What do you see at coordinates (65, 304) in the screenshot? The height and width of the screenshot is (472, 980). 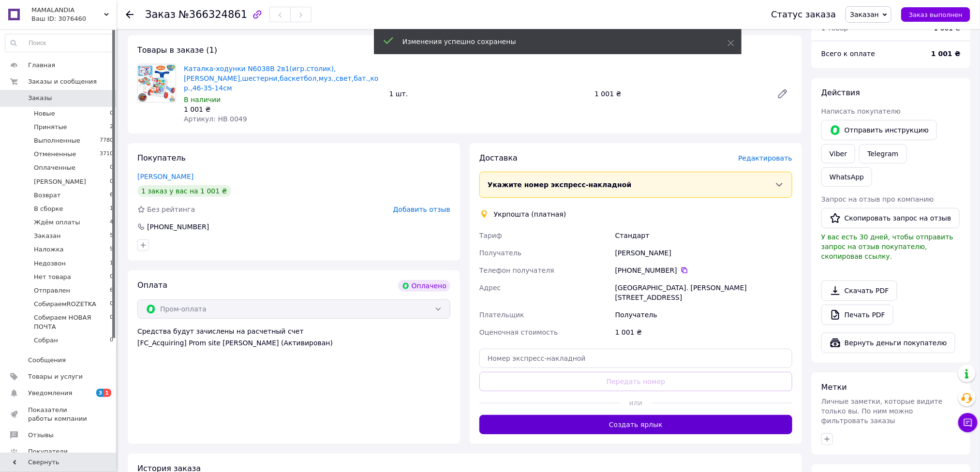 I see `span: СобираемROZETKA` at bounding box center [65, 304].